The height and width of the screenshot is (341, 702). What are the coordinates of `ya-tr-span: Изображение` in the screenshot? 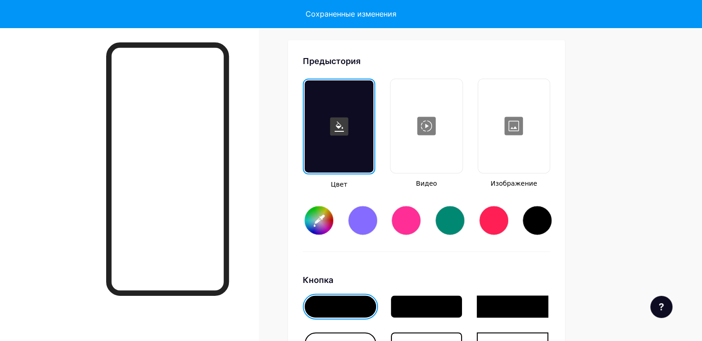 It's located at (513, 184).